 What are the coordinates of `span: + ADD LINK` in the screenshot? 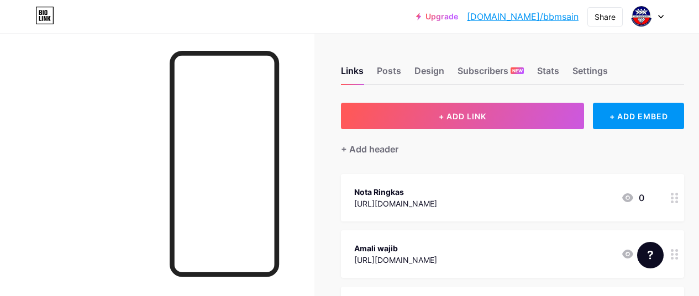 It's located at (463, 116).